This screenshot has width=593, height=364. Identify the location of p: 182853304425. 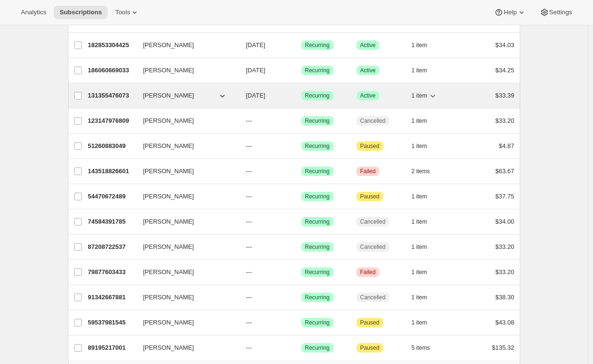
(112, 45).